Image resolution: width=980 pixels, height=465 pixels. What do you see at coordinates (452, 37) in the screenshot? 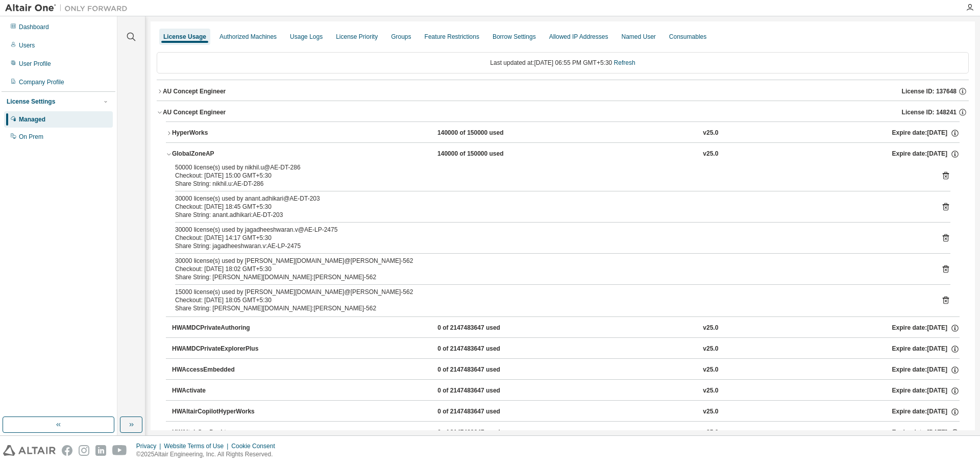
I see `div: Feature Restrictions` at bounding box center [452, 37].